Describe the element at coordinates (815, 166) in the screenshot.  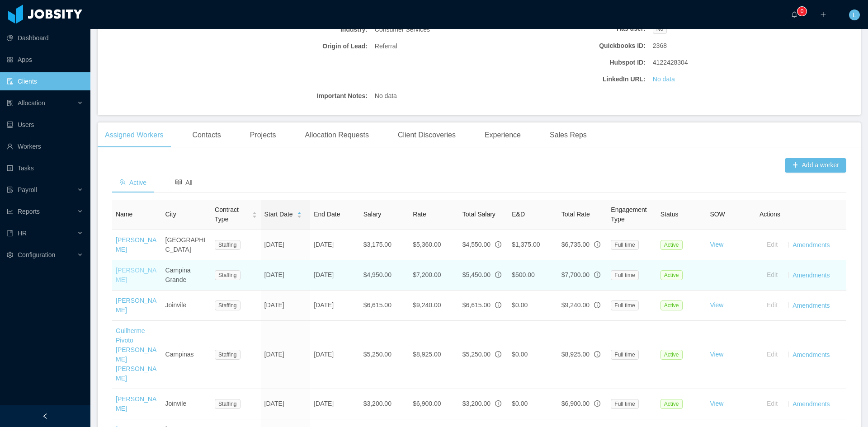
I see `button: icon: plusAdd a worker` at that location.